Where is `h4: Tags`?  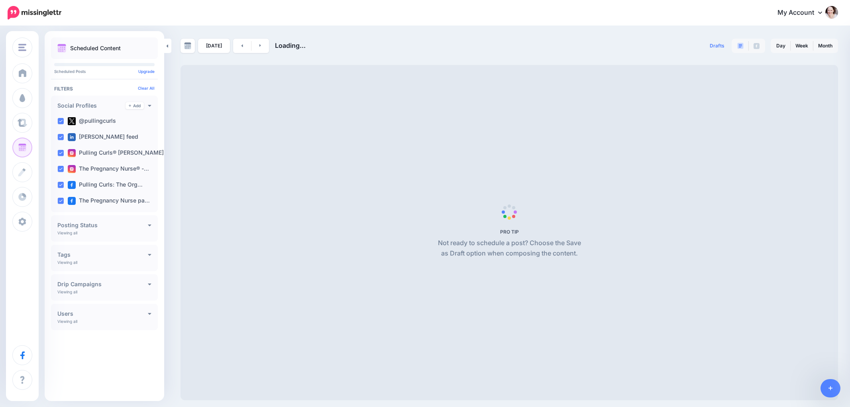 h4: Tags is located at coordinates (102, 255).